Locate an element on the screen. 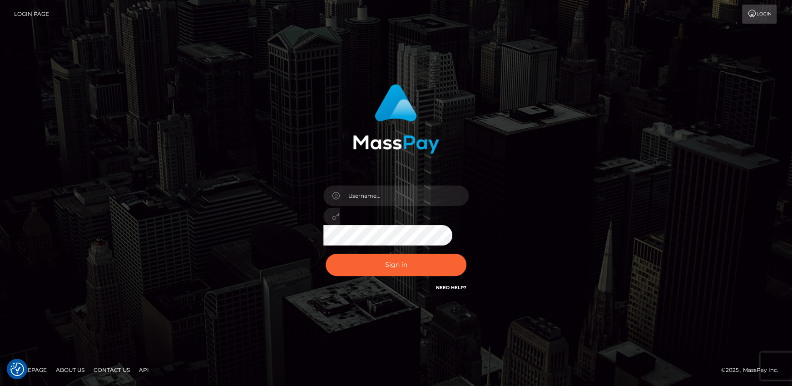 Image resolution: width=792 pixels, height=386 pixels. img: MassPay Login is located at coordinates (396, 119).